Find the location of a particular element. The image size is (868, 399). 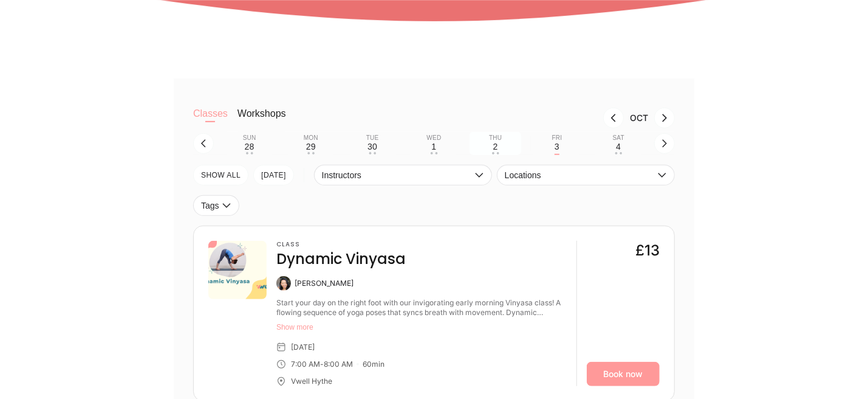

span: Tags is located at coordinates (210, 205).